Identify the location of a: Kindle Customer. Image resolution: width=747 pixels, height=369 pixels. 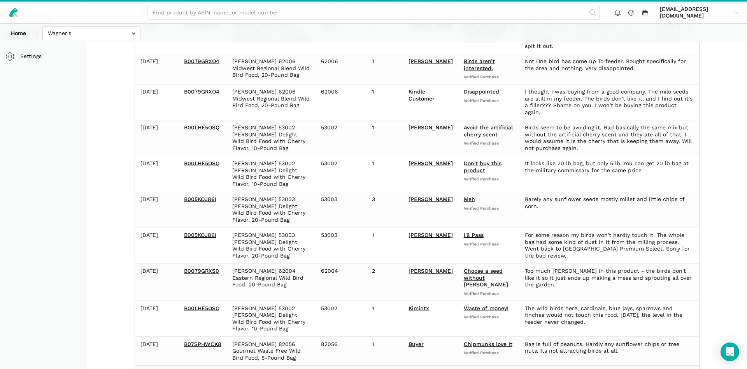
(422, 95).